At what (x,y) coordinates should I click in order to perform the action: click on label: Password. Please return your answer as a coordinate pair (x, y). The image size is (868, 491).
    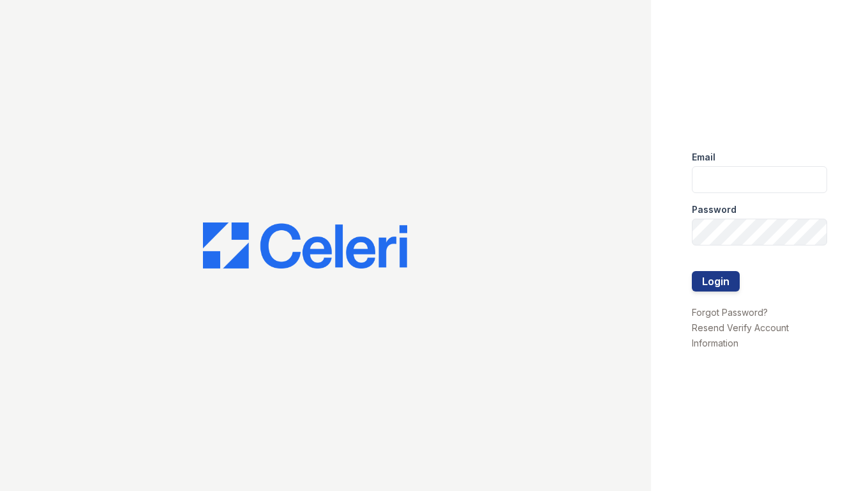
    Looking at the image, I should click on (714, 209).